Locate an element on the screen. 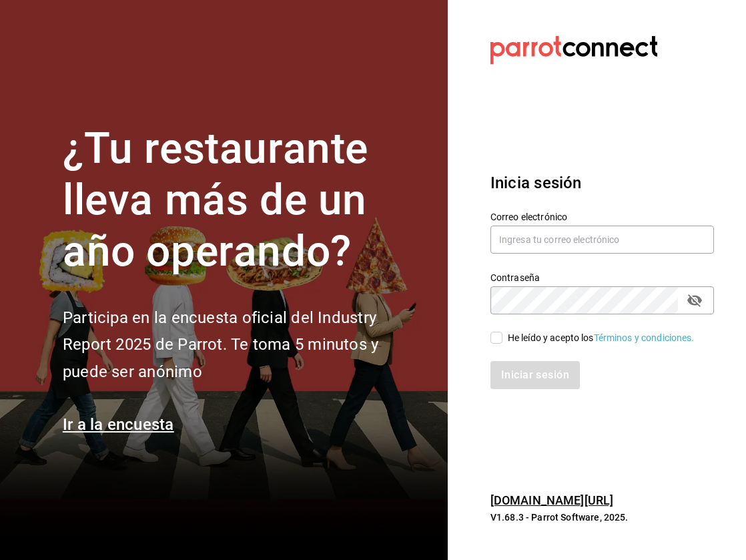  h3: Inicia sesión is located at coordinates (602, 183).